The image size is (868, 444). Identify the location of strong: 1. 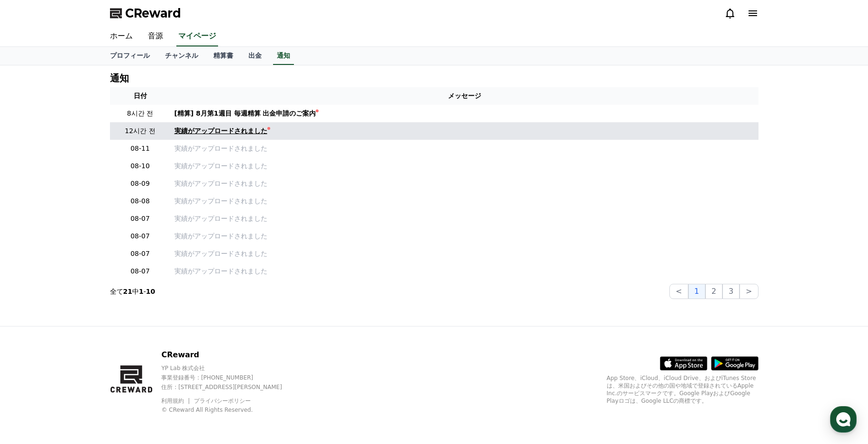
(141, 291).